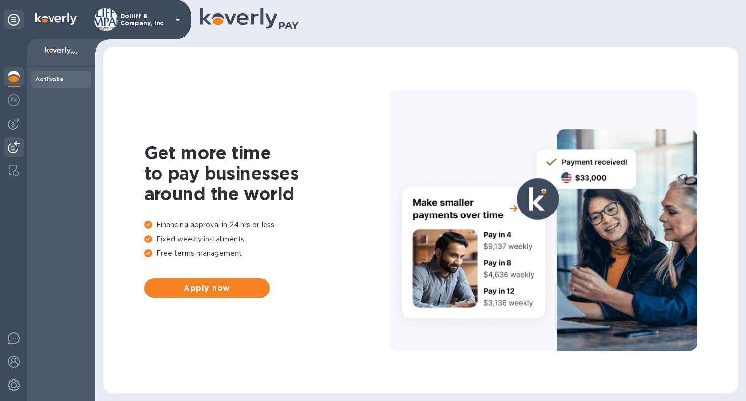 The width and height of the screenshot is (746, 401). What do you see at coordinates (267, 225) in the screenshot?
I see `p: Financing approval in 24 hrs or less.` at bounding box center [267, 225].